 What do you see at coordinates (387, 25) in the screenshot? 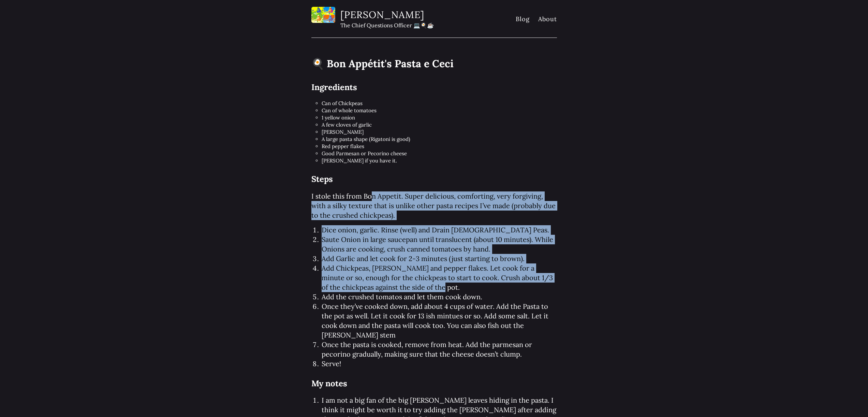
I see `p: The Chief Questions Officer 💻🍳☕️` at bounding box center [387, 25].